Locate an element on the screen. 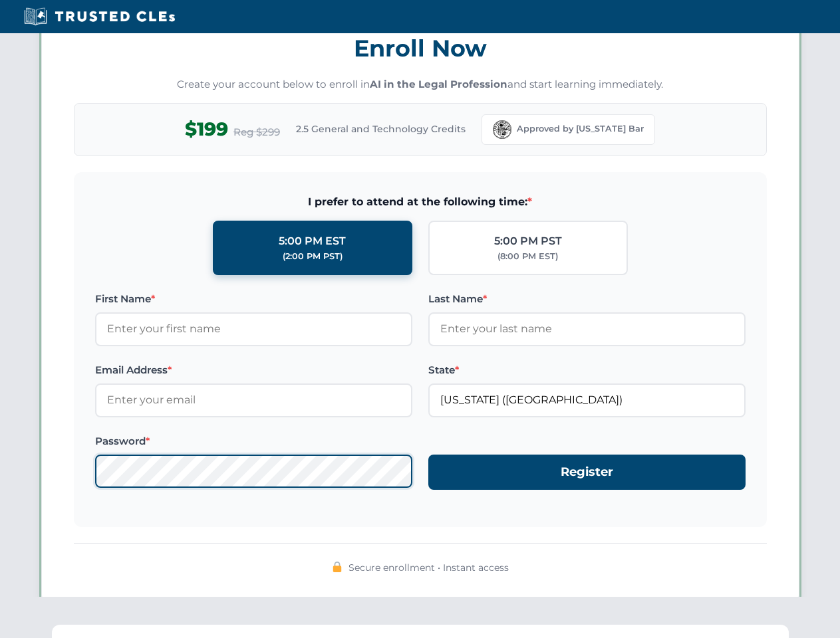  label: State is located at coordinates (587, 370).